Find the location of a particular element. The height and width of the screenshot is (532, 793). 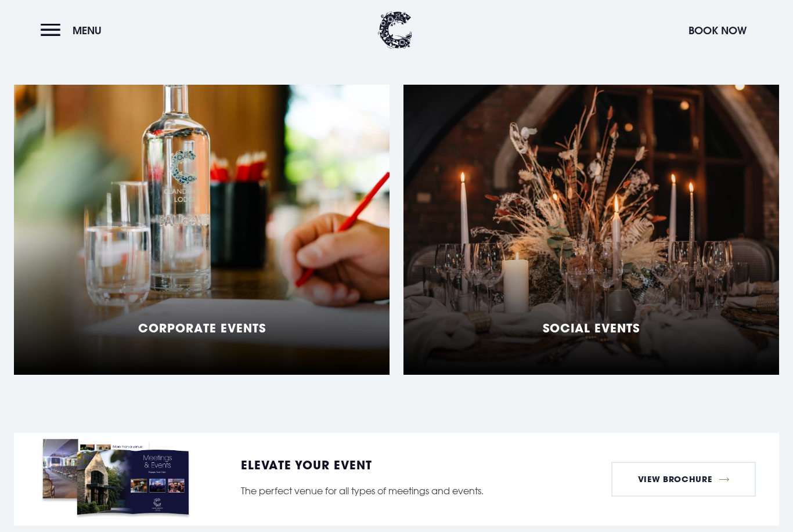

h5: ELEVATE YOUR EVENT is located at coordinates (373, 466).